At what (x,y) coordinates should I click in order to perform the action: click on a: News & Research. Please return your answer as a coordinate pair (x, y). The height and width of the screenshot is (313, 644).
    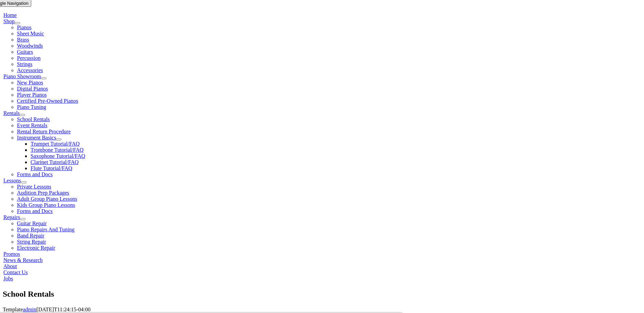
    Looking at the image, I should click on (23, 260).